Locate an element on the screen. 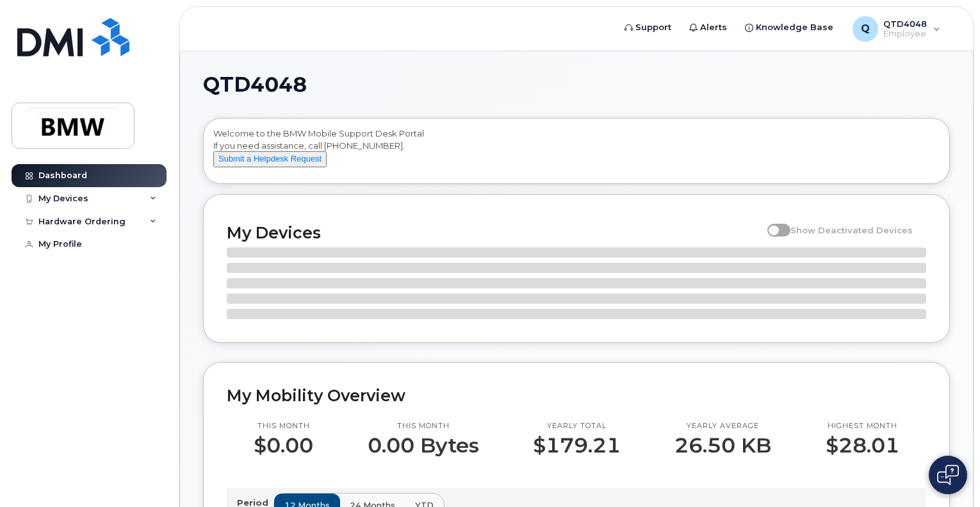  p: $28.01 is located at coordinates (862, 445).